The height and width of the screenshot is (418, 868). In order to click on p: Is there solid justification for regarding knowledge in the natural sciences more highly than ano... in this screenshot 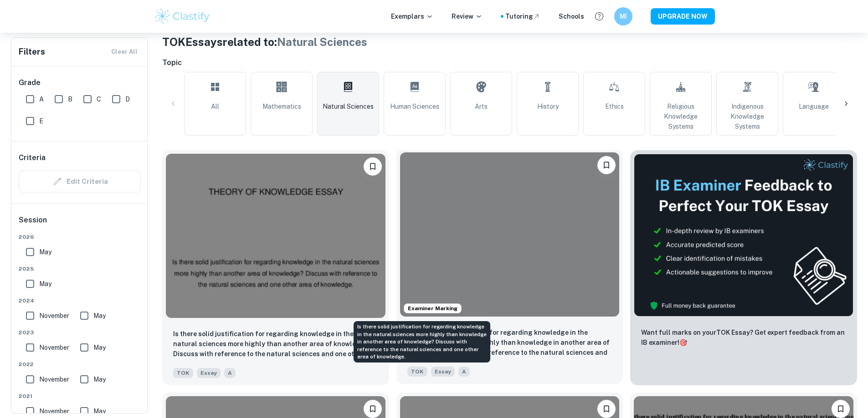, I will do `click(275, 344)`.